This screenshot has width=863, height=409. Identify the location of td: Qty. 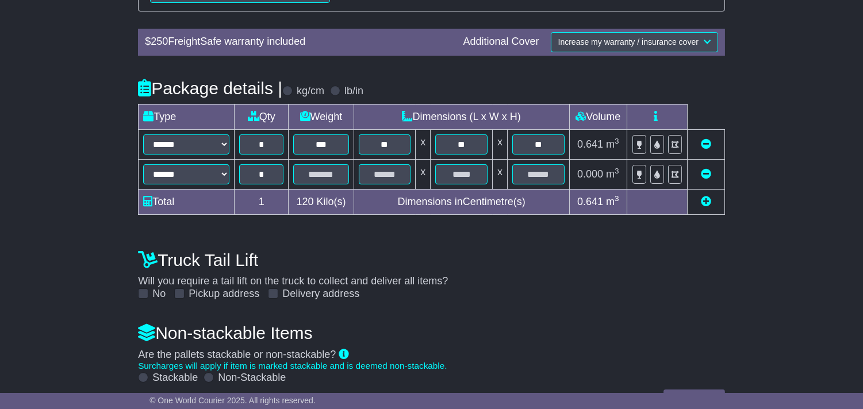
(262, 117).